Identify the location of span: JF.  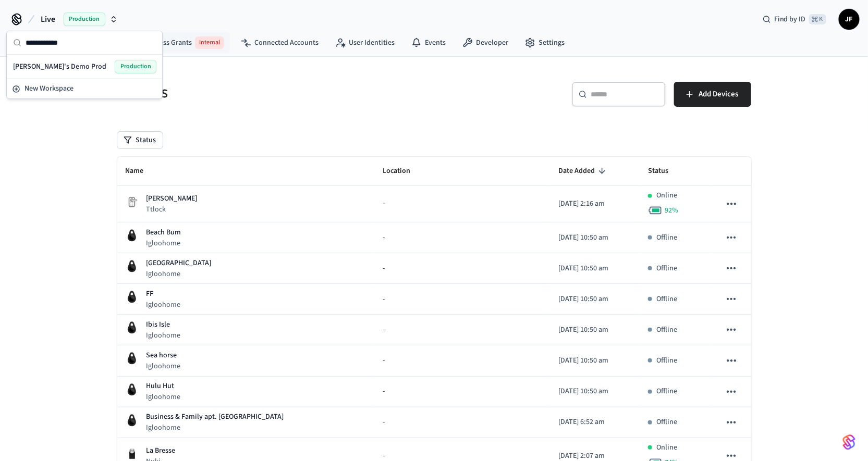
(849, 20).